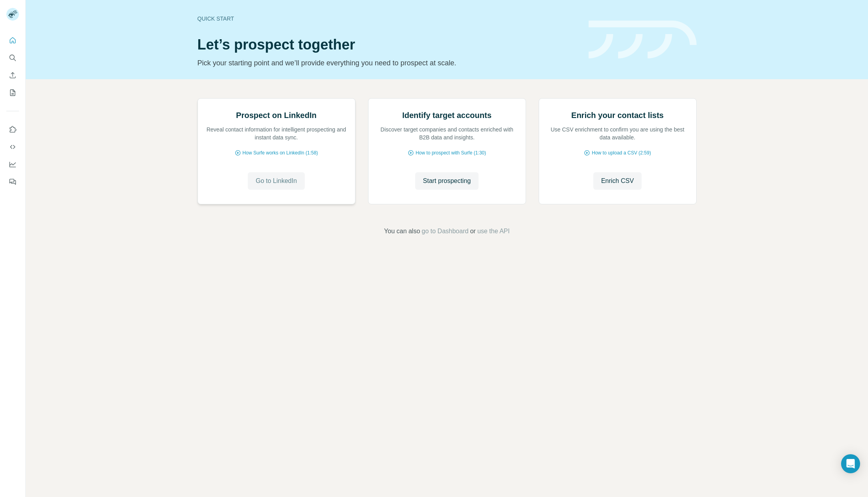 The image size is (868, 497). I want to click on span: Go to LinkedIn, so click(276, 181).